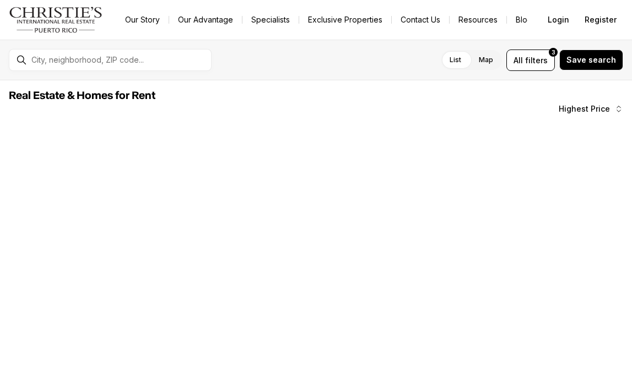 The height and width of the screenshot is (368, 632). Describe the element at coordinates (524, 20) in the screenshot. I see `a: Blog` at that location.